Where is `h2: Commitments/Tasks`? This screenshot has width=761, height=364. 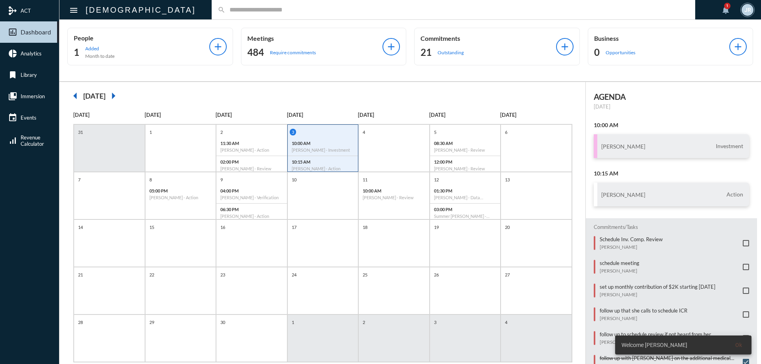 h2: Commitments/Tasks is located at coordinates (672, 227).